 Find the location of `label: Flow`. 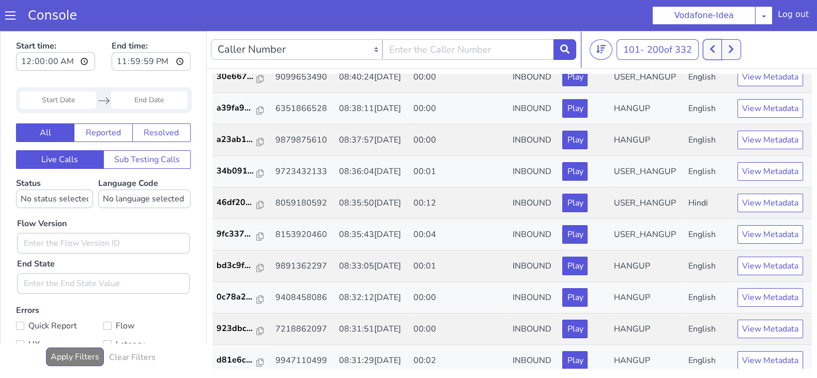

label: Flow is located at coordinates (147, 295).